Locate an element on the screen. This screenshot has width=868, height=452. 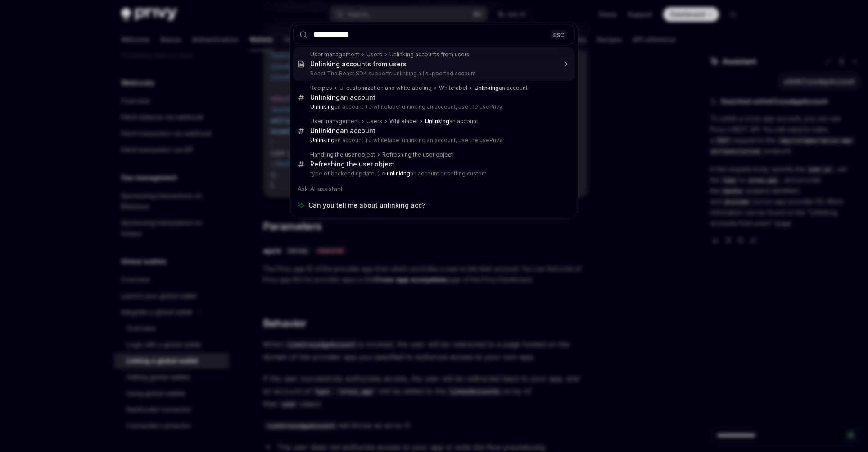
div: Ask AI assistant is located at coordinates (434, 189).